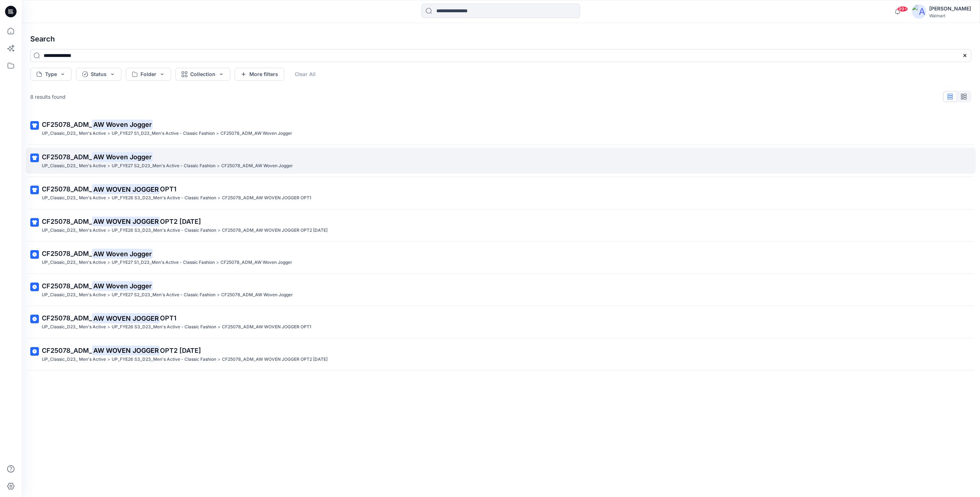 The height and width of the screenshot is (497, 980). What do you see at coordinates (919, 11) in the screenshot?
I see `img: avatar` at bounding box center [919, 11].